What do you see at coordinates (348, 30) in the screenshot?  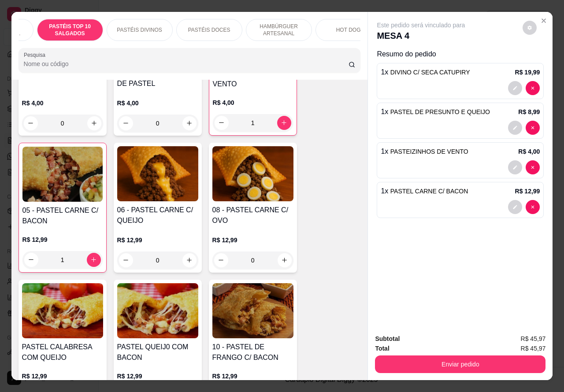 I see `p: HOT DOG` at bounding box center [348, 30].